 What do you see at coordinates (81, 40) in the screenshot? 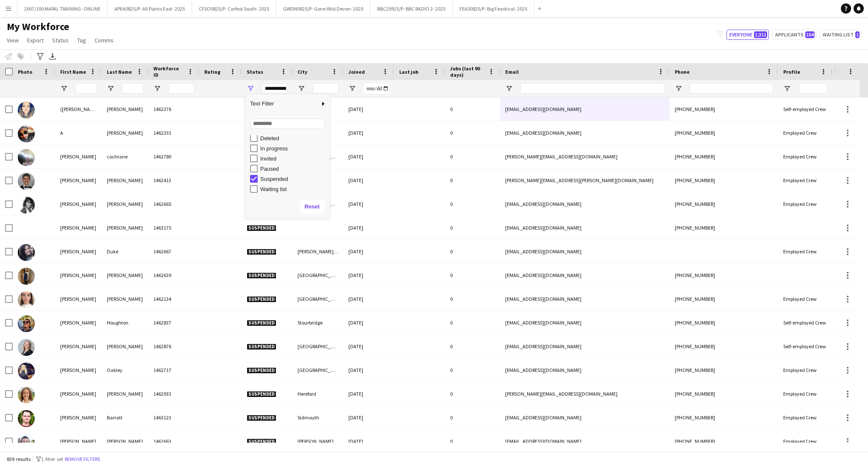
I see `a: Tag` at bounding box center [81, 40].